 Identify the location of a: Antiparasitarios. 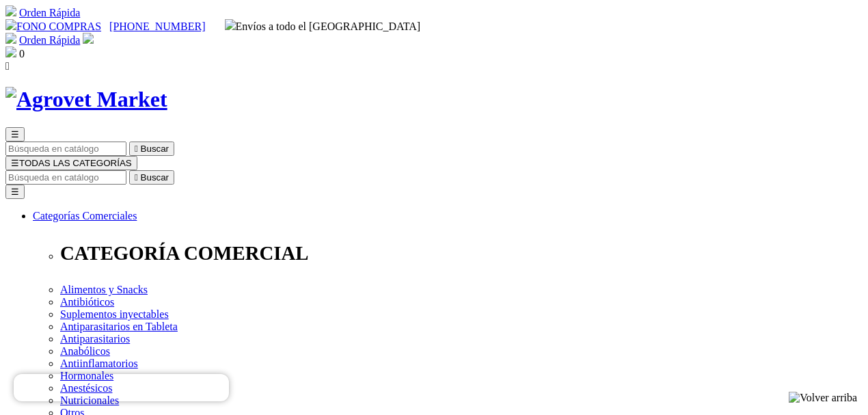
(95, 338).